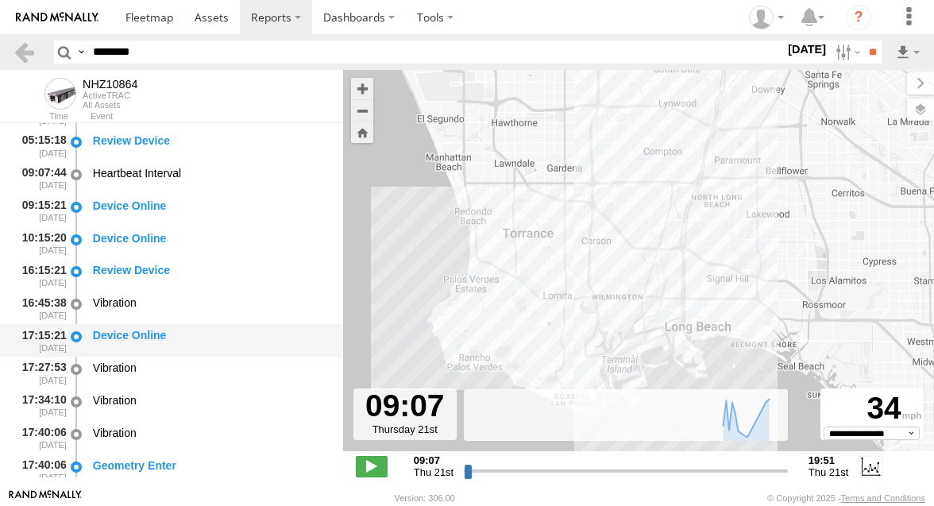  I want to click on label: Search Query, so click(81, 52).